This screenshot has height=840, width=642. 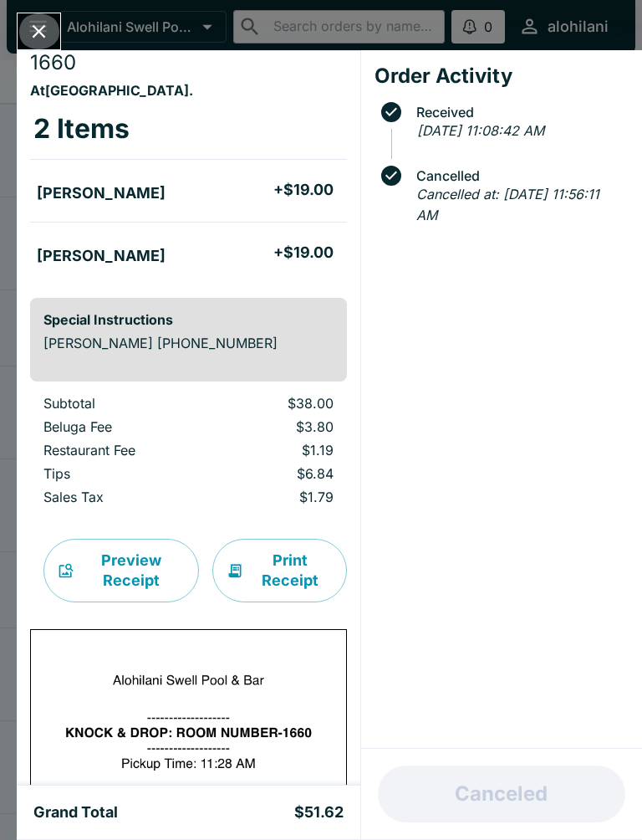 I want to click on p: $38.00, so click(x=277, y=403).